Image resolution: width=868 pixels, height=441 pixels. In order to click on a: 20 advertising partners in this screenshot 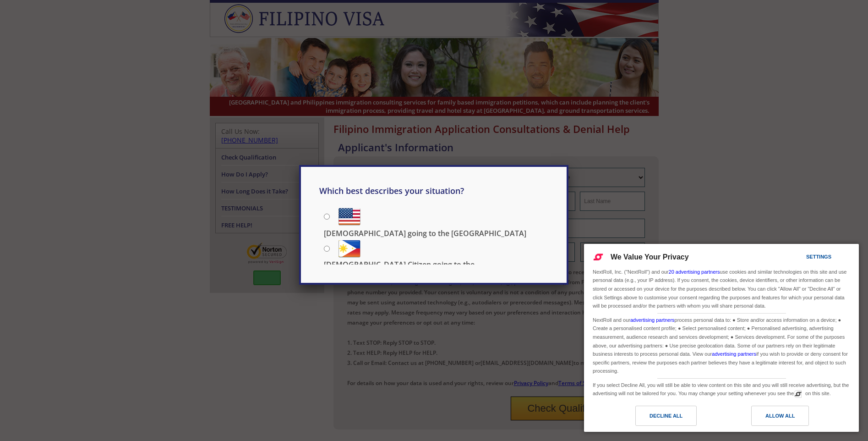, I will do `click(695, 272)`.